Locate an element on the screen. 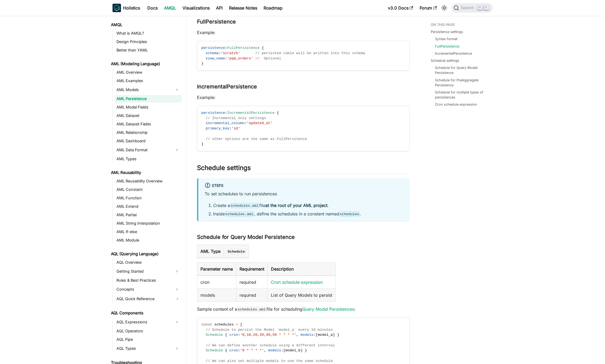 The height and width of the screenshot is (364, 605). a: API is located at coordinates (219, 8).